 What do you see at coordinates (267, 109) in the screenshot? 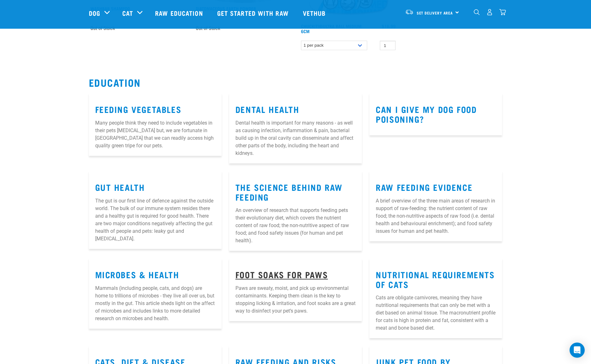
I see `a: Dental Health` at bounding box center [267, 109].